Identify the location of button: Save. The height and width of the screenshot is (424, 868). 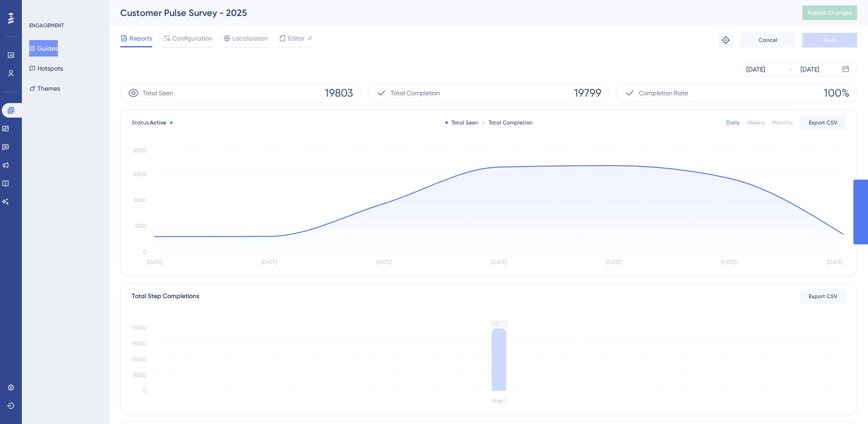
(830, 40).